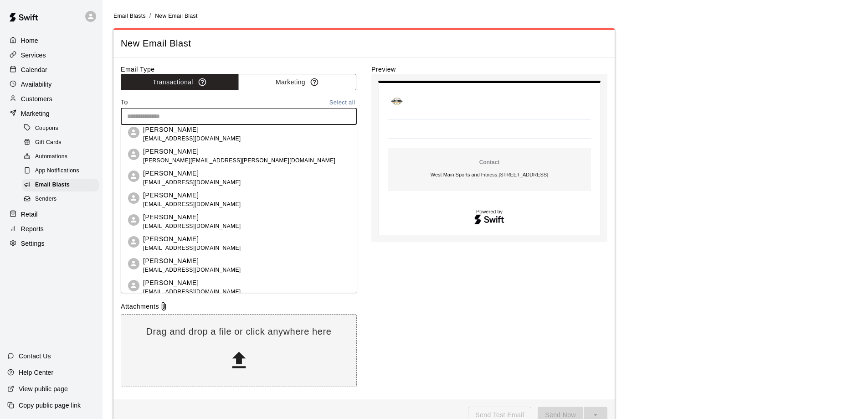 The height and width of the screenshot is (419, 868). I want to click on span: Automations, so click(51, 157).